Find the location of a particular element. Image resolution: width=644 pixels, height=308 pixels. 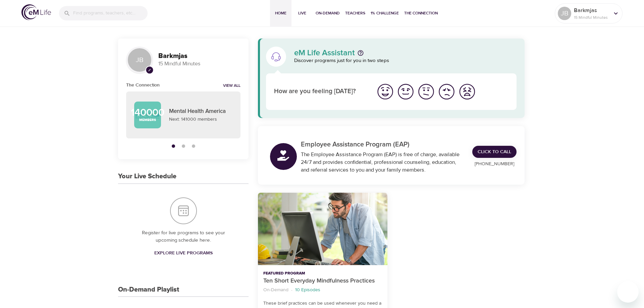

p: 140000 is located at coordinates (148, 113).